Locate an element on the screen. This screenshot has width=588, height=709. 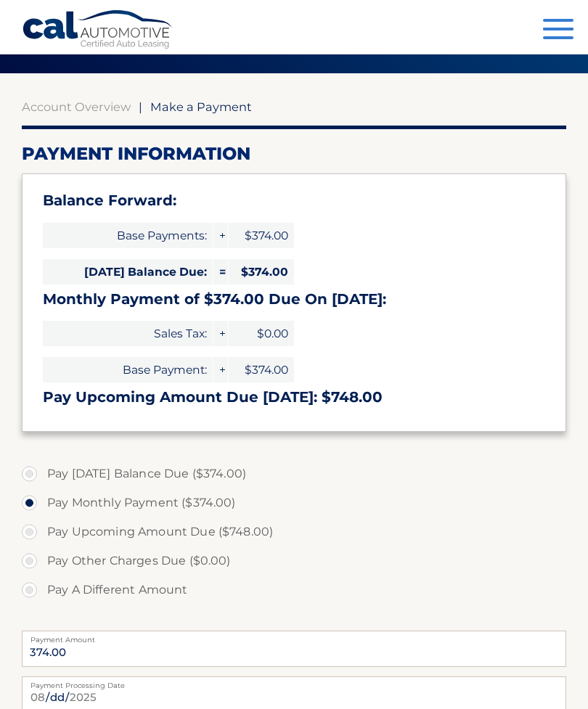
span: Base Payment: is located at coordinates (127, 369).